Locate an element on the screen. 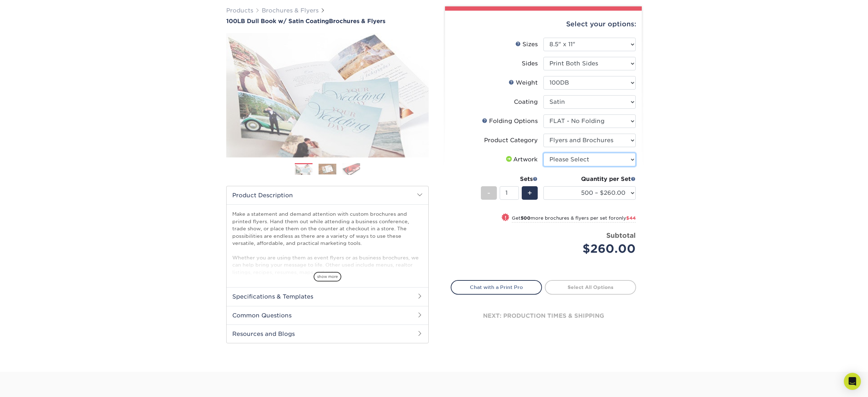  img: 100LB Dull Book<br/>w/ Satin Coating 01 is located at coordinates (328, 95).